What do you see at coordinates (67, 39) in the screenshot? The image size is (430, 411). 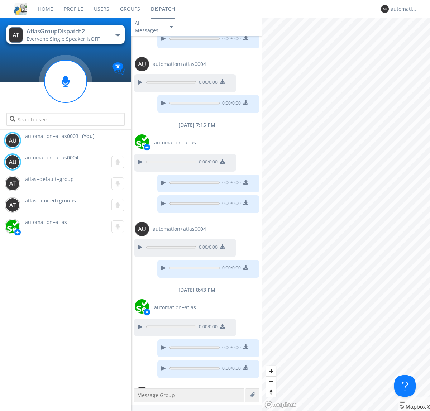 I see `div: Everyone ·` at bounding box center [67, 39].